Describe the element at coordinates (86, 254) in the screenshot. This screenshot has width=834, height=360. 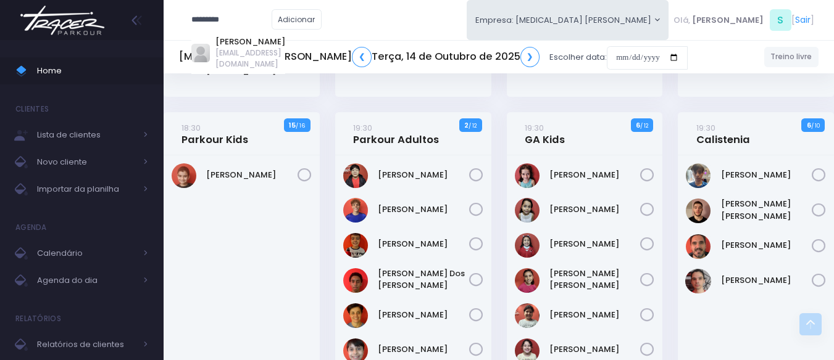
I see `span: Calendário` at that location.